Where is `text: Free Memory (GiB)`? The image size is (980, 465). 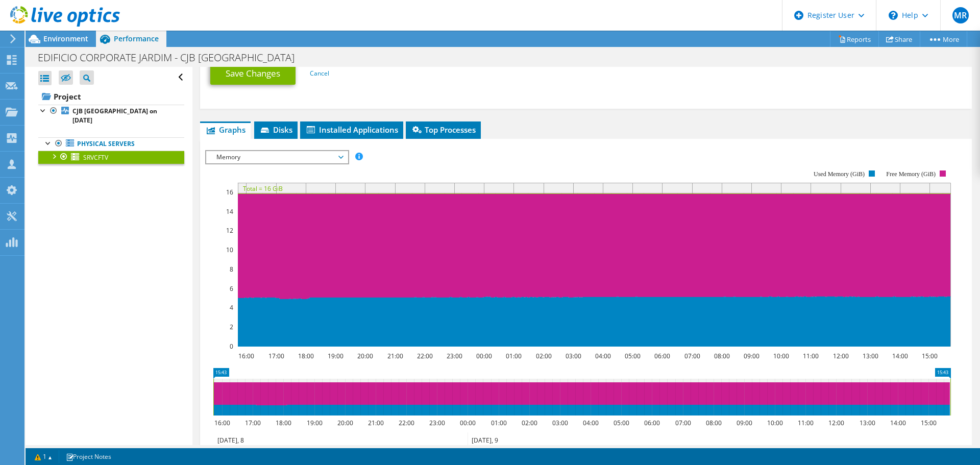 text: Free Memory (GiB) is located at coordinates (911, 174).